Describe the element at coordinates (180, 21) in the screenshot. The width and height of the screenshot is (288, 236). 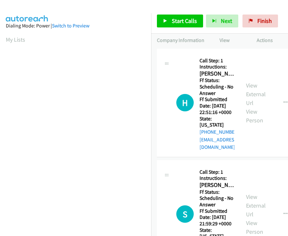
I see `a: Start Calls` at that location.